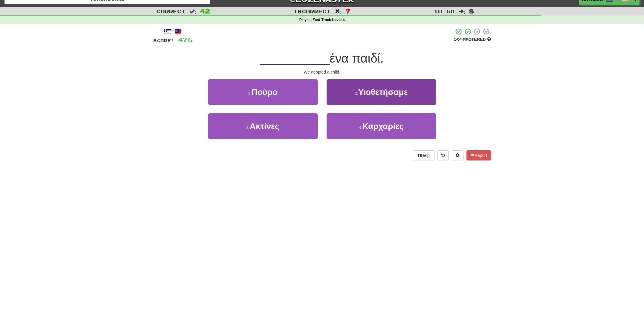 This screenshot has width=644, height=331. I want to click on span: 42, so click(205, 11).